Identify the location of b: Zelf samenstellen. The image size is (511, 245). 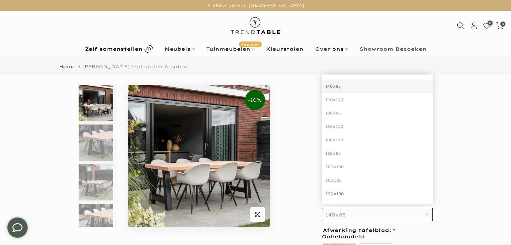
(114, 49).